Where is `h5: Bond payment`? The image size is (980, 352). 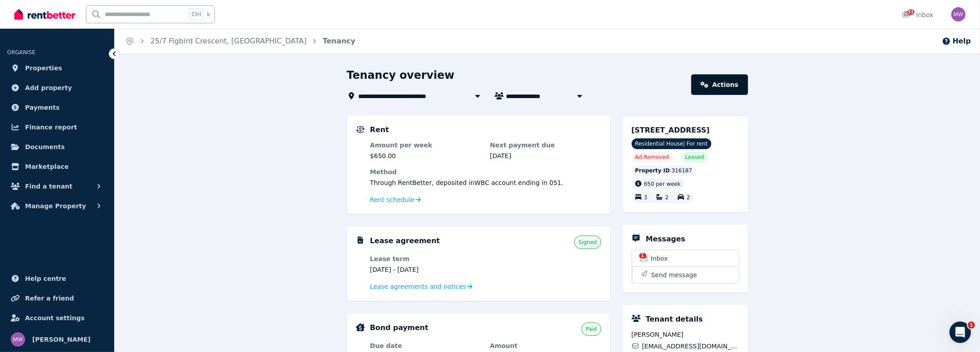 h5: Bond payment is located at coordinates (399, 328).